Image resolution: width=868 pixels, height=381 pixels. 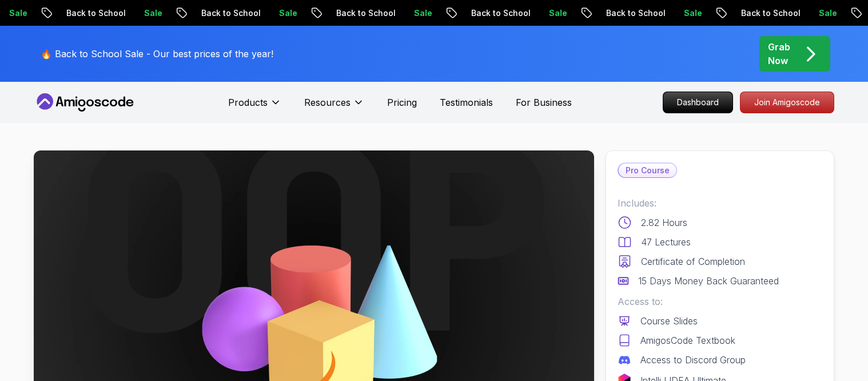 I want to click on p: Includes:, so click(x=720, y=203).